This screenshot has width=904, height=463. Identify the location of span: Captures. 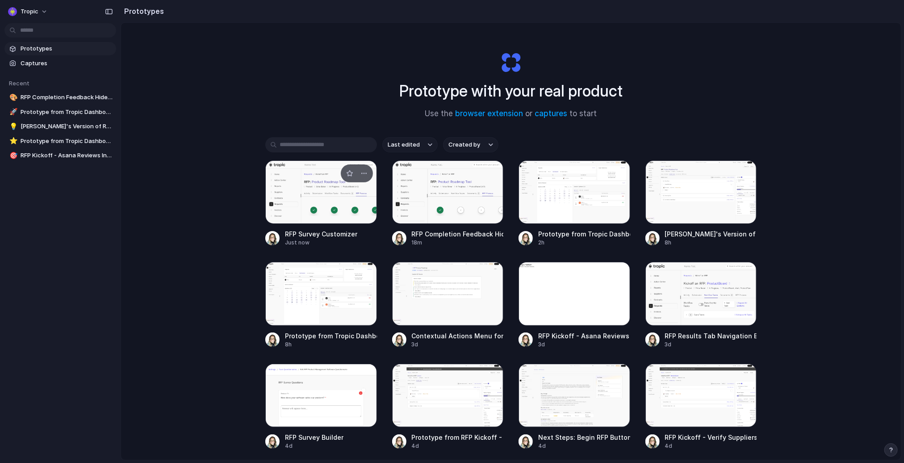
(67, 63).